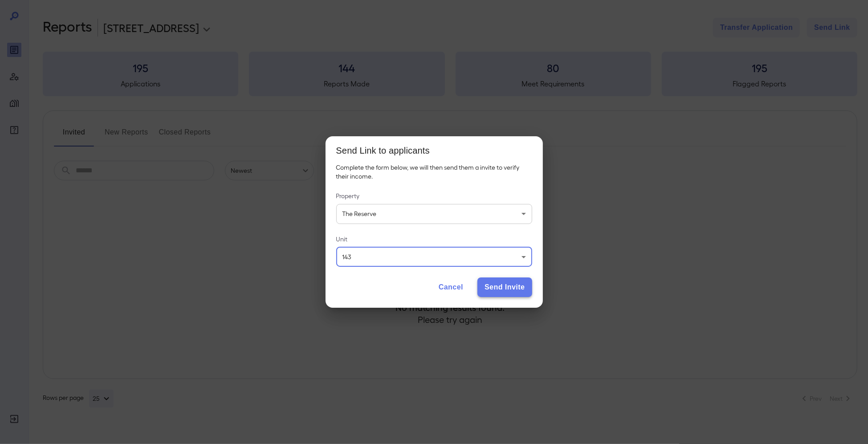 This screenshot has height=444, width=868. Describe the element at coordinates (434, 196) in the screenshot. I see `label: Property` at that location.